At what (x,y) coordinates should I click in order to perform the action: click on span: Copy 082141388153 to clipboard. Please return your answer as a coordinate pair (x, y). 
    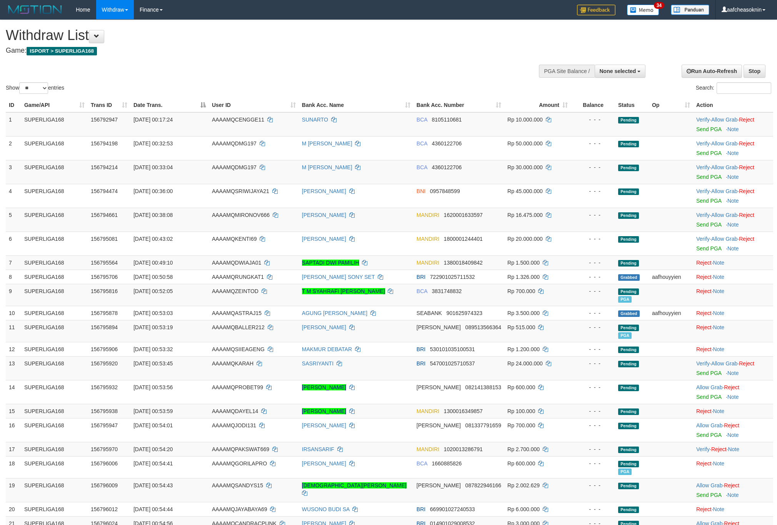
    Looking at the image, I should click on (483, 387).